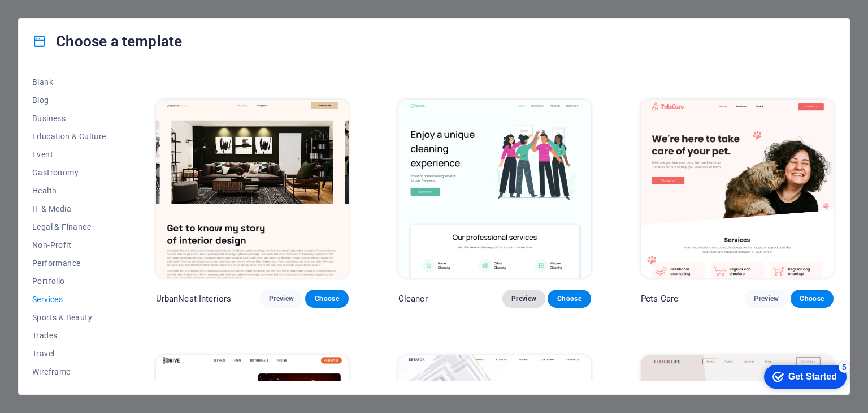  What do you see at coordinates (413, 298) in the screenshot?
I see `p: Cleaner` at bounding box center [413, 298].